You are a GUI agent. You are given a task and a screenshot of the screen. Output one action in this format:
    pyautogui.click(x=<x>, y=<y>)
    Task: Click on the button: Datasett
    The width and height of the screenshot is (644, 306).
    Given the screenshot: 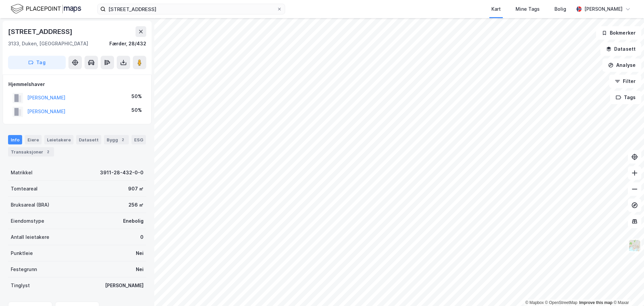 What is the action you would take?
    pyautogui.click(x=621, y=49)
    